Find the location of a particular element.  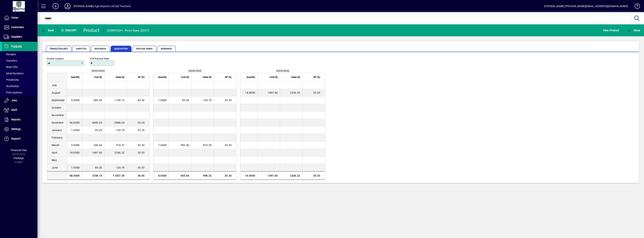

td: June is located at coordinates (57, 168).